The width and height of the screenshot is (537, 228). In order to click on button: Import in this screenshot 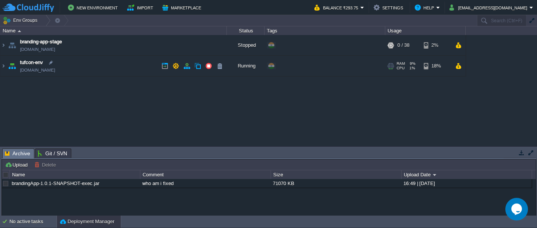, I will do `click(141, 8)`.